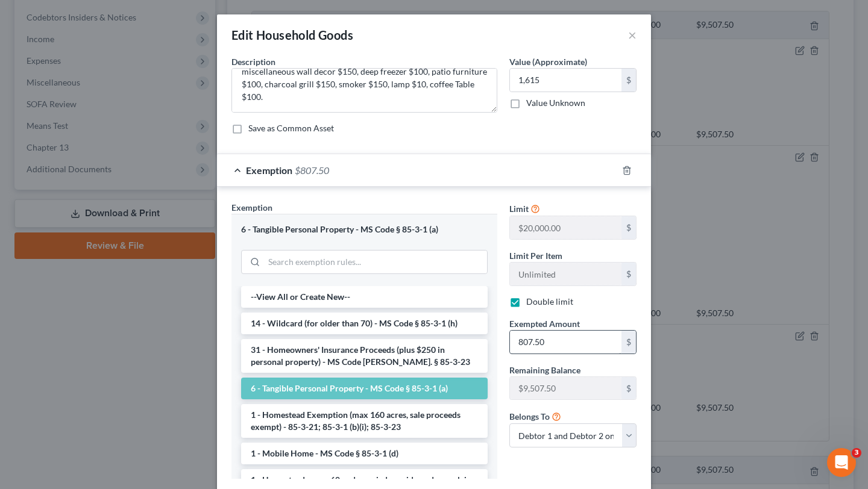 The height and width of the screenshot is (489, 868). What do you see at coordinates (364, 297) in the screenshot?
I see `li: --View All or Create New--` at bounding box center [364, 297].